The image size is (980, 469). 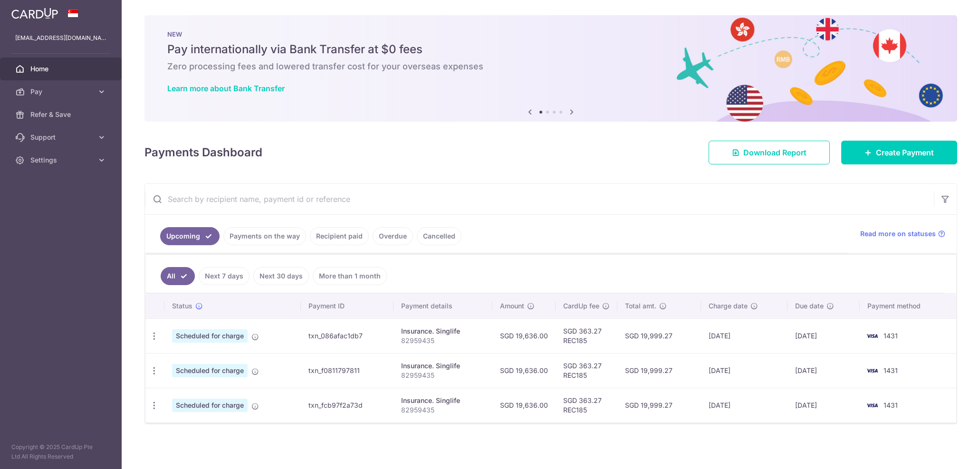 What do you see at coordinates (810, 306) in the screenshot?
I see `span: Due date` at bounding box center [810, 306].